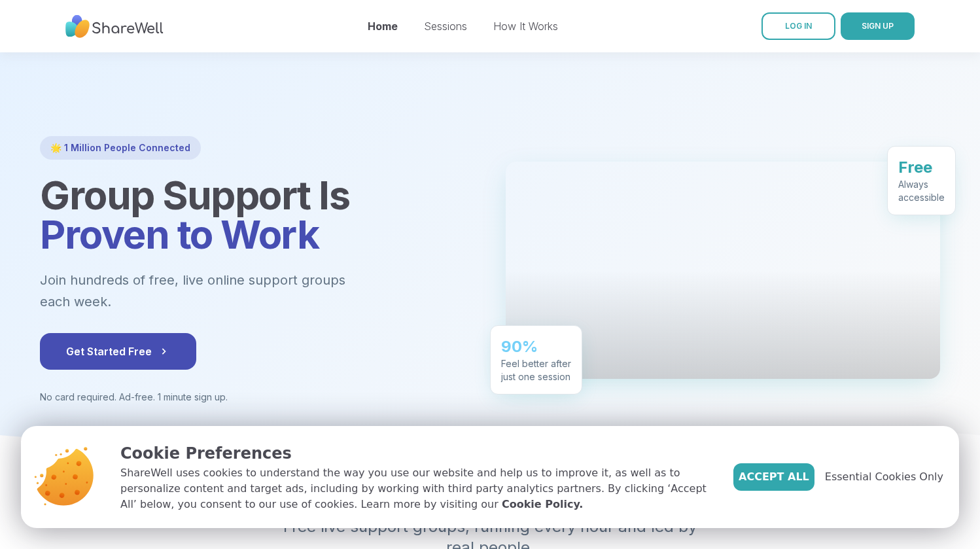 The height and width of the screenshot is (549, 980). What do you see at coordinates (877, 26) in the screenshot?
I see `span: SIGN UP` at bounding box center [877, 26].